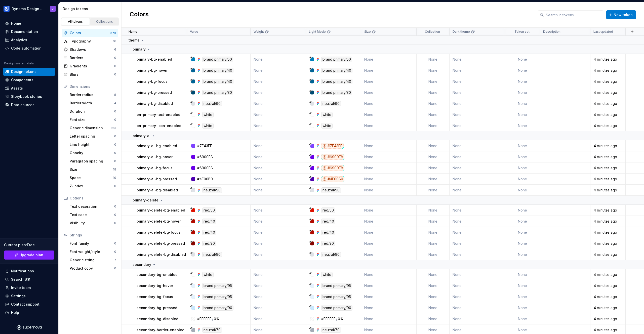 The height and width of the screenshot is (334, 644). I want to click on div: Space, so click(91, 178).